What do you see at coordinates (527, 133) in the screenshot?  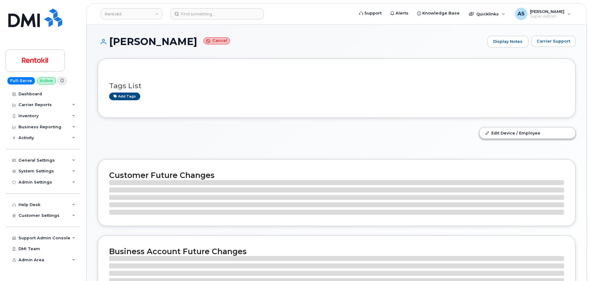 I see `a: Edit Device / Employee` at bounding box center [527, 133].